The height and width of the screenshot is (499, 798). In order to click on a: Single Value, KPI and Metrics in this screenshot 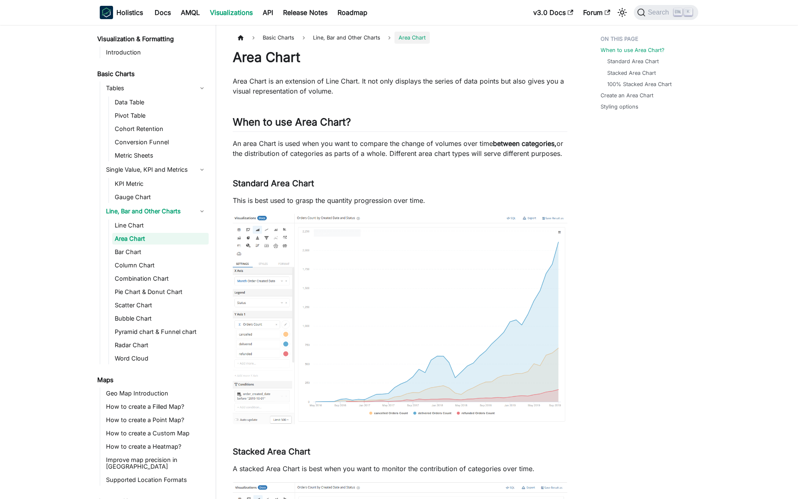, I will do `click(156, 169)`.